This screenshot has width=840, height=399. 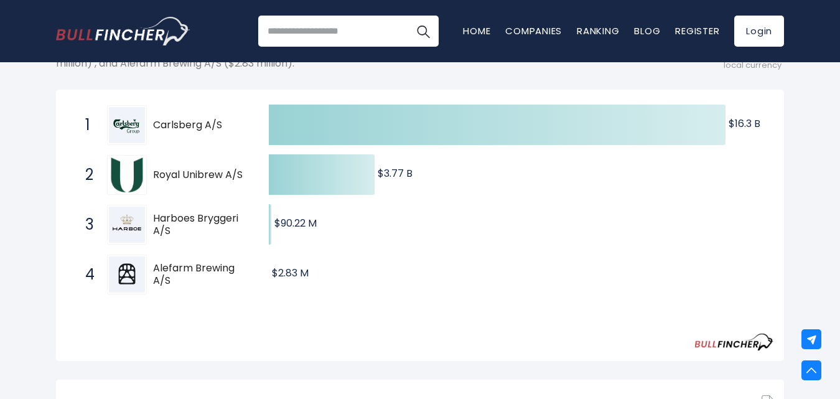 What do you see at coordinates (598, 30) in the screenshot?
I see `a: Ranking` at bounding box center [598, 30].